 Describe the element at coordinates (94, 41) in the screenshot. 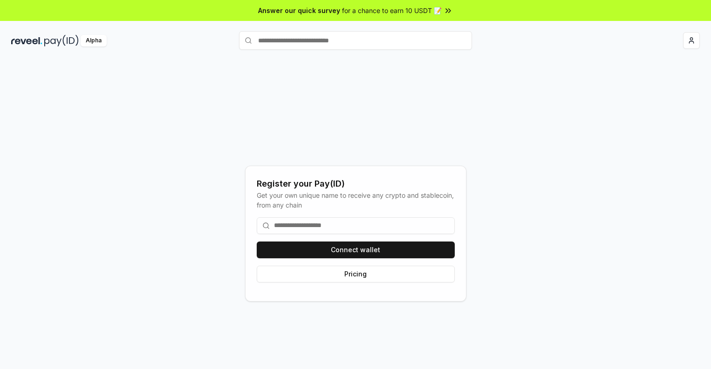

I see `div: Alpha` at that location.